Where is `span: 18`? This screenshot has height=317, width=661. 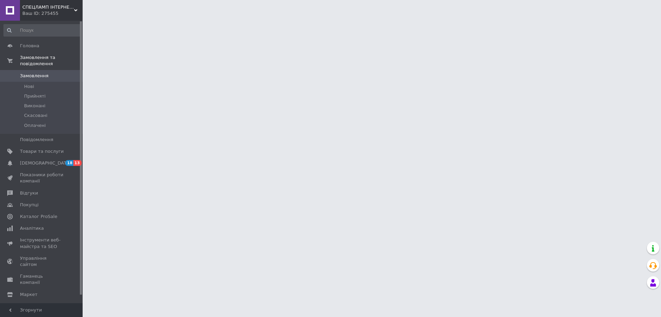 span: 18 is located at coordinates (69, 163).